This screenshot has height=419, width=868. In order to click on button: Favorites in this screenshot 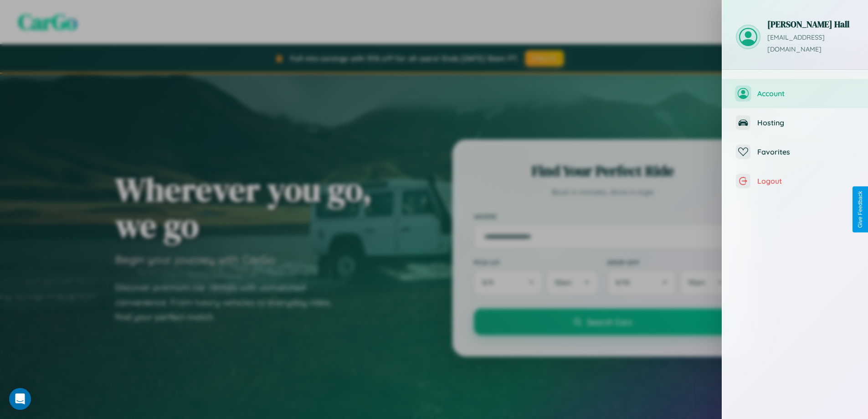, I will do `click(795, 152)`.